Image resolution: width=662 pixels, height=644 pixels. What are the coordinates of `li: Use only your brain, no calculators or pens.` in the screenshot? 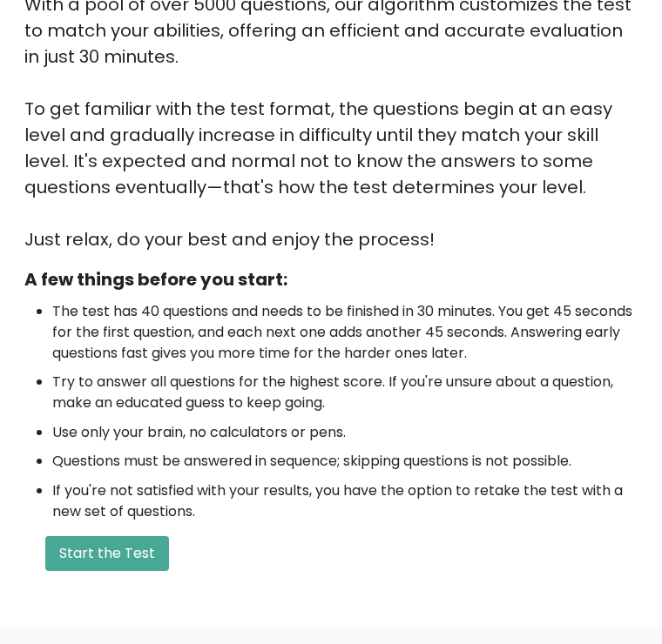 It's located at (345, 434).